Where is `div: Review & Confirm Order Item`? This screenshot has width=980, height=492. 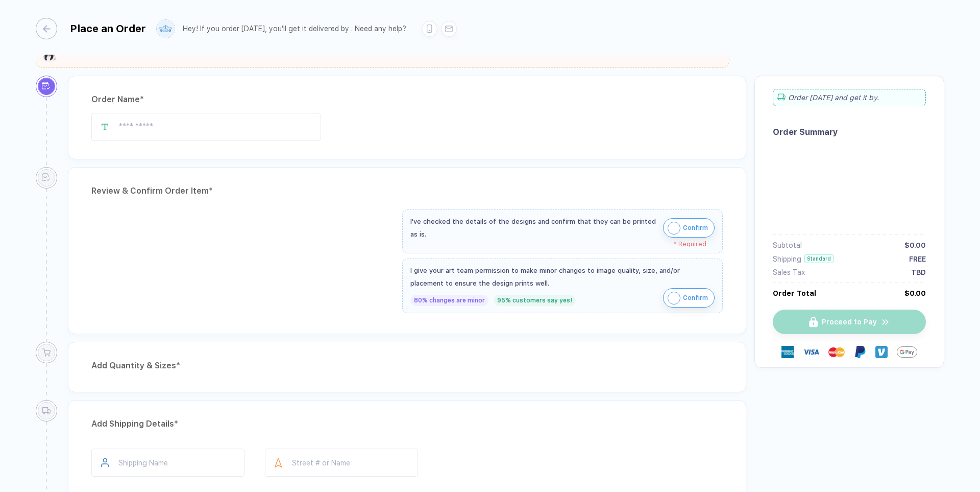 div: Review & Confirm Order Item is located at coordinates (407, 191).